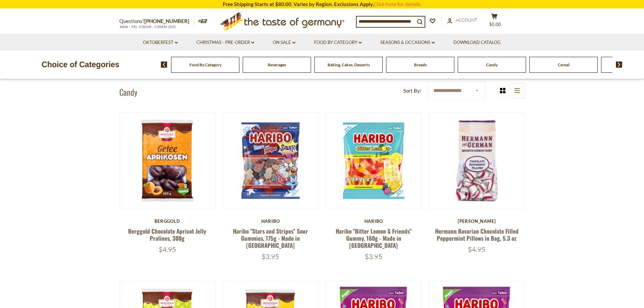 The image size is (644, 308). Describe the element at coordinates (462, 20) in the screenshot. I see `a: Account` at that location.